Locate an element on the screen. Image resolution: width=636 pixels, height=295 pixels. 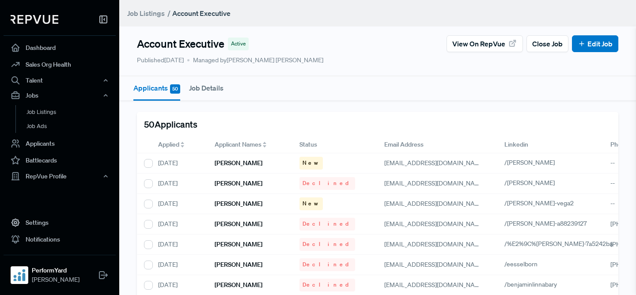
div: Talent is located at coordinates (60, 80).